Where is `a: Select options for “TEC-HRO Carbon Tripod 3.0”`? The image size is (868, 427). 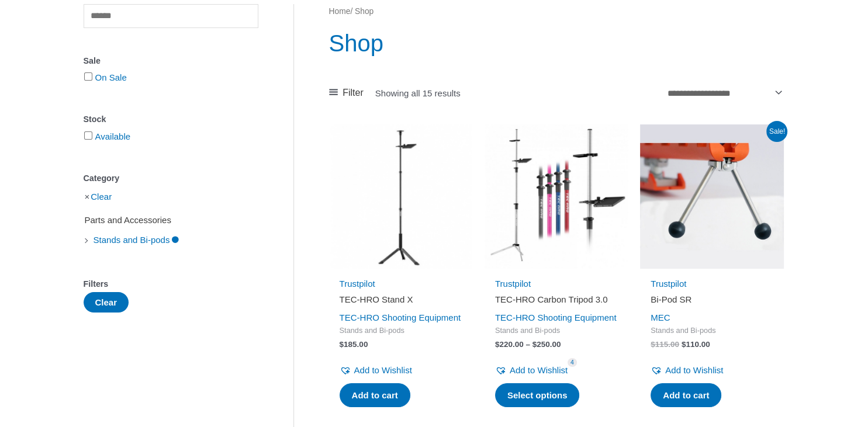 a: Select options for “TEC-HRO Carbon Tripod 3.0” is located at coordinates (537, 396).